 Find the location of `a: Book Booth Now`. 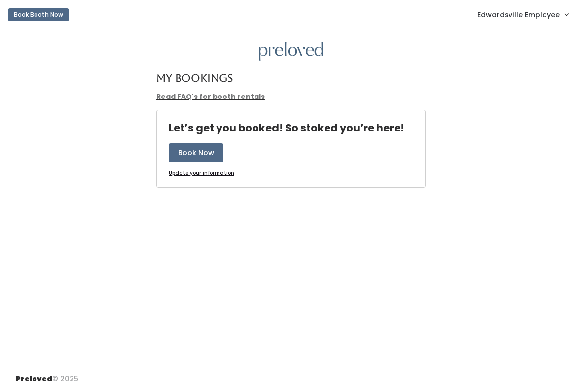

a: Book Booth Now is located at coordinates (38, 15).